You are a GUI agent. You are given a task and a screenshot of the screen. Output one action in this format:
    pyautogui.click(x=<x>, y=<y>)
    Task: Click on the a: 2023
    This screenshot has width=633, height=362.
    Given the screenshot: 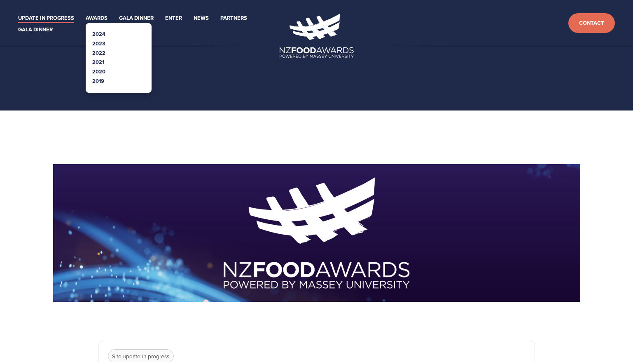 What is the action you would take?
    pyautogui.click(x=99, y=43)
    